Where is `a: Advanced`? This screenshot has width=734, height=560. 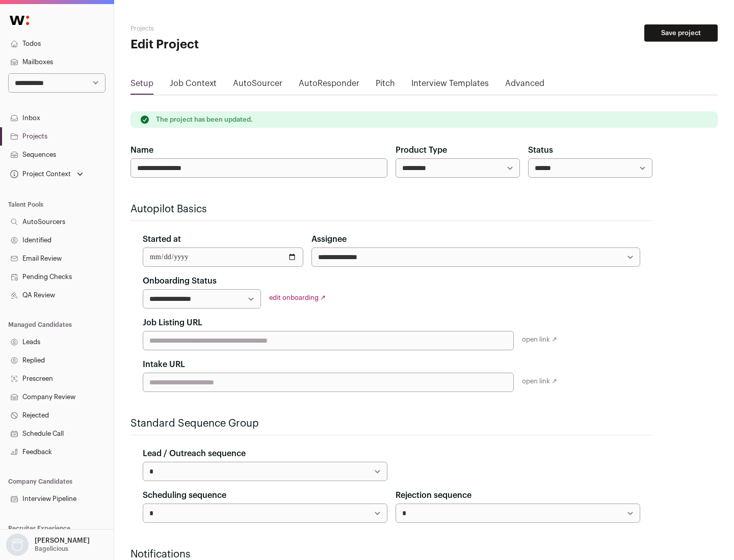
a: Advanced is located at coordinates (524, 86).